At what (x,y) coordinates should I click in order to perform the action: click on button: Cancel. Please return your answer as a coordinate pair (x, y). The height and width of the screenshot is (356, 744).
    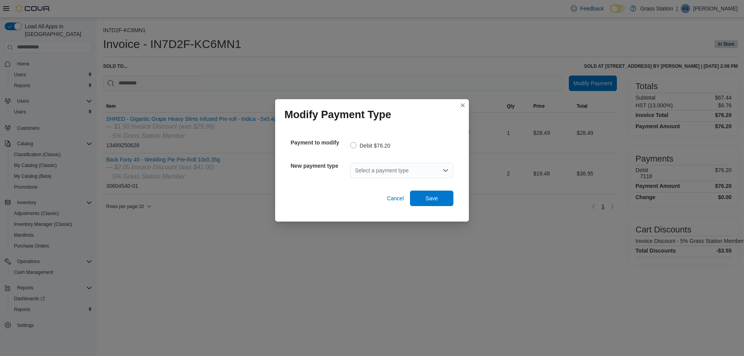
    Looking at the image, I should click on (395, 199).